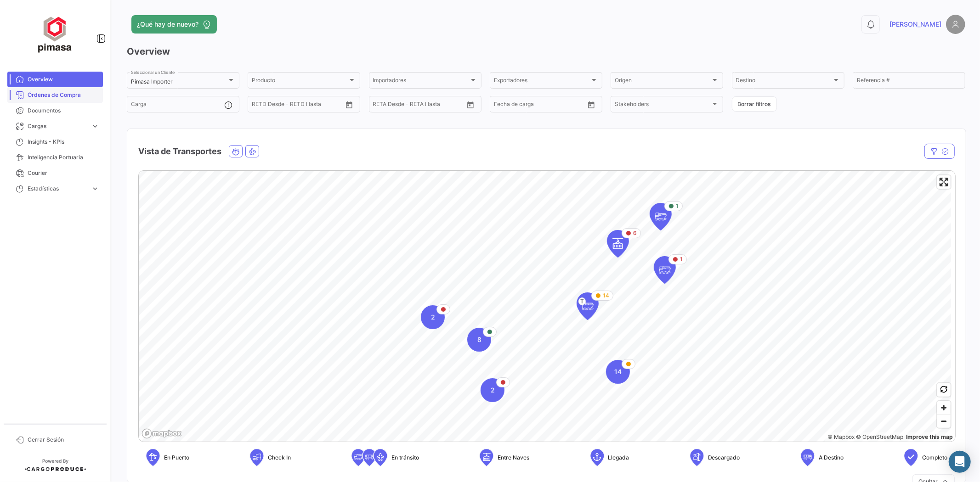 The image size is (980, 482). Describe the element at coordinates (300, 81) in the screenshot. I see `span: Producto` at that location.